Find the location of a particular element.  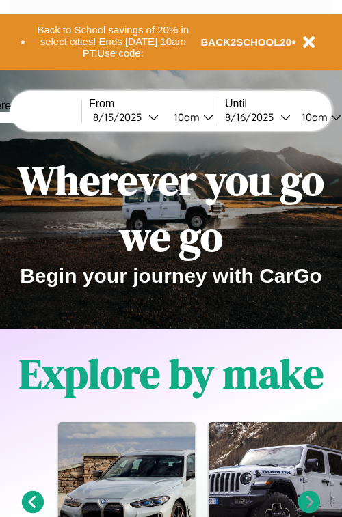

button: 10am is located at coordinates (190, 117).